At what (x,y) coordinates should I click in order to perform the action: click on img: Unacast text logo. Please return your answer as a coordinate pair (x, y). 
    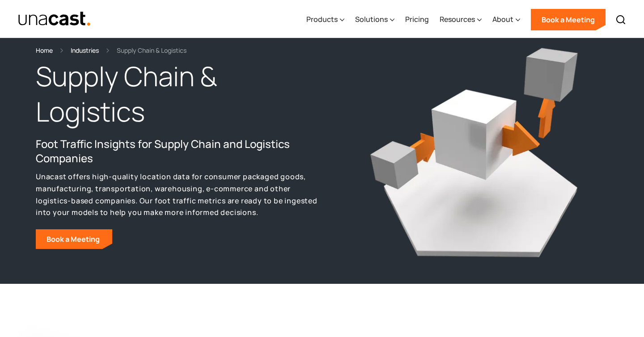
    Looking at the image, I should click on (54, 19).